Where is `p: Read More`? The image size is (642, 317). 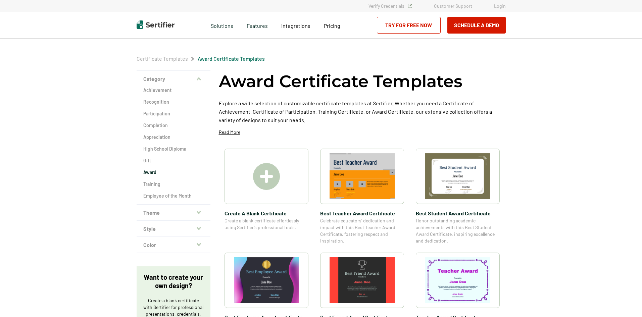
p: Read More is located at coordinates (229, 132).